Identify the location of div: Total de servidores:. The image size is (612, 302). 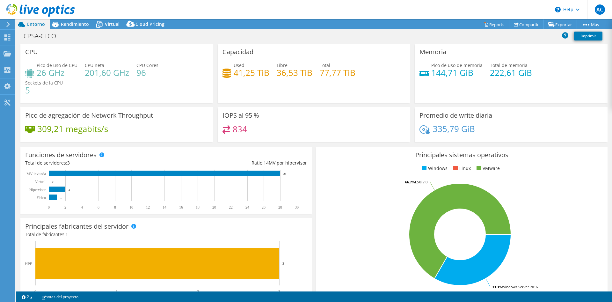
(96, 163).